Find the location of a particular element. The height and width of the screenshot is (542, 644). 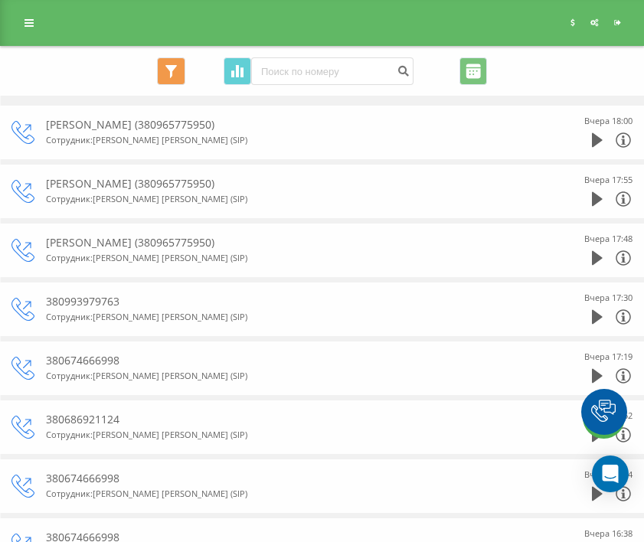

div: Вчера 17:19 is located at coordinates (608, 357).